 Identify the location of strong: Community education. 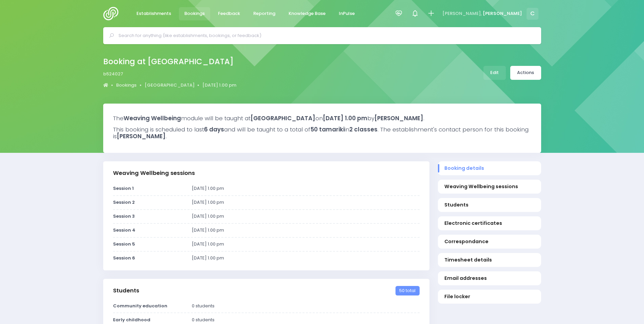
(140, 305).